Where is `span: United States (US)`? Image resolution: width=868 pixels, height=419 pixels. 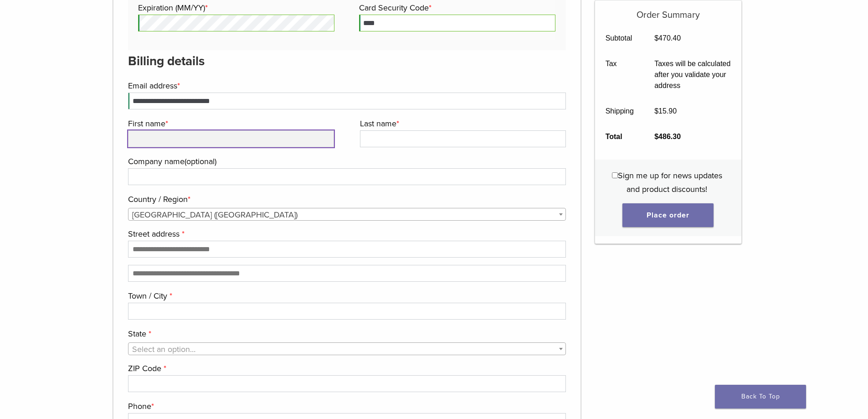
span: United States (US) is located at coordinates (347, 215).